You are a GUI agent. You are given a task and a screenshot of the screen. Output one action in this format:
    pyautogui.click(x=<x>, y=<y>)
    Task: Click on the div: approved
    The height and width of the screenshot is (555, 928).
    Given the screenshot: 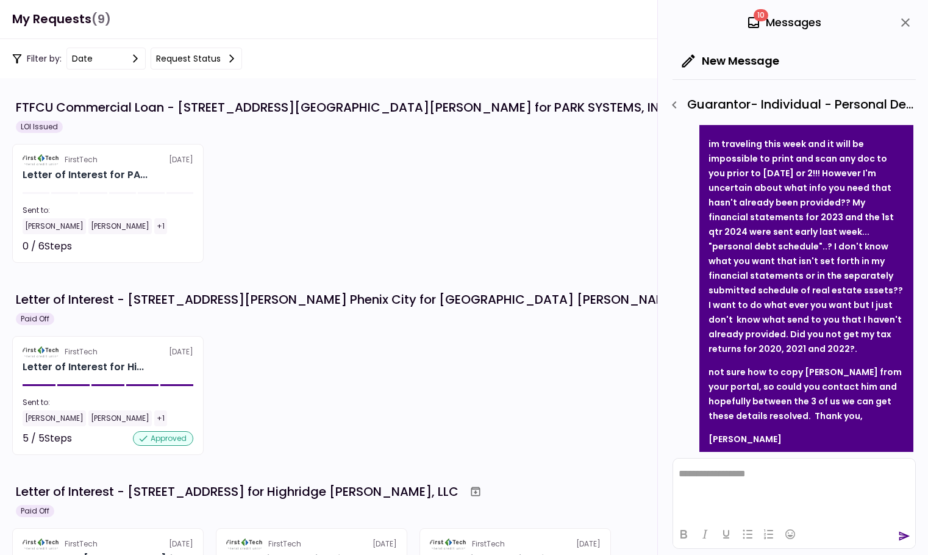 What is the action you would take?
    pyautogui.click(x=163, y=438)
    